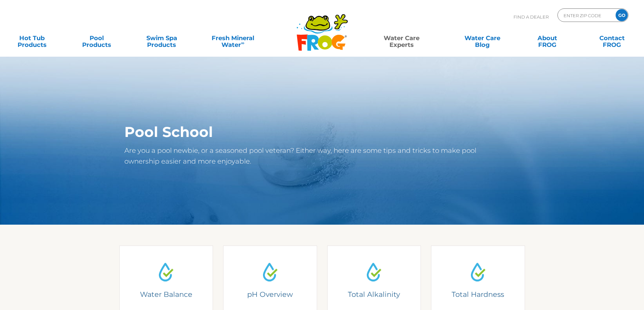 The height and width of the screenshot is (310, 644). Describe the element at coordinates (161, 38) in the screenshot. I see `a: Swim SpaProducts` at that location.